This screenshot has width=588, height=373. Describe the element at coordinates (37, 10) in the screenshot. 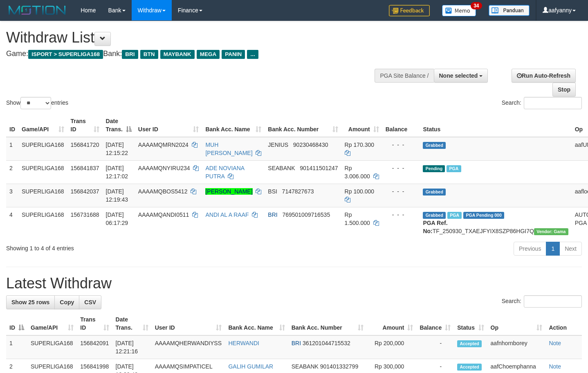

I see `img: MOTION_logo.png` at that location.